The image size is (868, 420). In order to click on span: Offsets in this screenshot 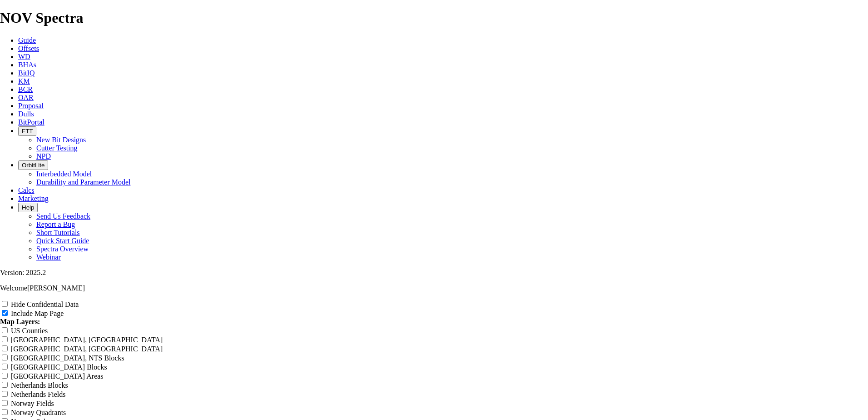, I will do `click(29, 48)`.